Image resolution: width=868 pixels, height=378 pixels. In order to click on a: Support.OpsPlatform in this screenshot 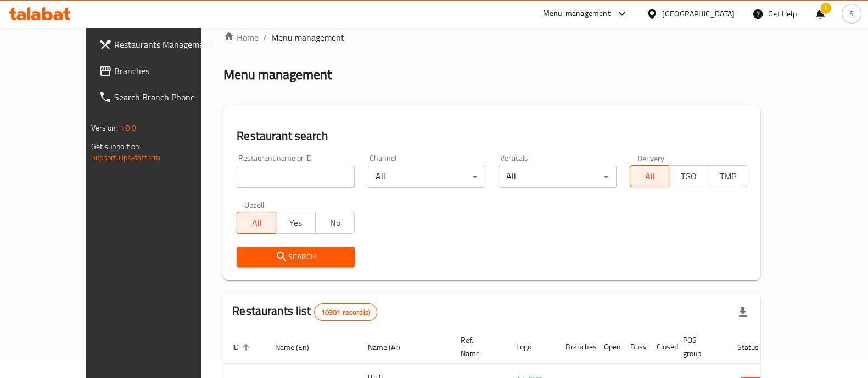, I will do `click(126, 157)`.